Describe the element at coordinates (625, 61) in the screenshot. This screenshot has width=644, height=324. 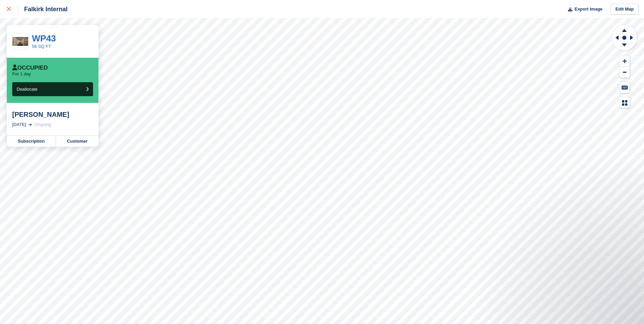
I see `button: Zoom In` at that location.